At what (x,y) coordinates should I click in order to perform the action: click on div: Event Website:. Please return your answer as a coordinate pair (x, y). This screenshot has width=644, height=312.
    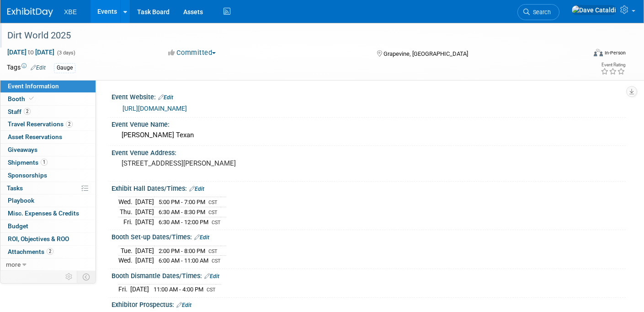
    Looking at the image, I should click on (368, 96).